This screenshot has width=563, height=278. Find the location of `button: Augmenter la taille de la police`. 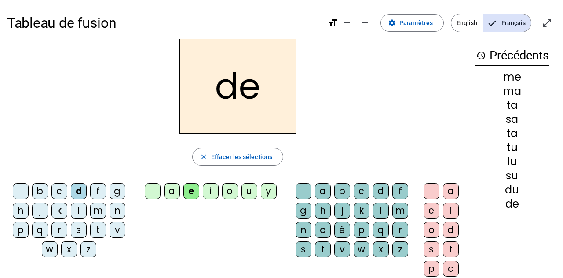

button: Augmenter la taille de la police is located at coordinates (347, 23).